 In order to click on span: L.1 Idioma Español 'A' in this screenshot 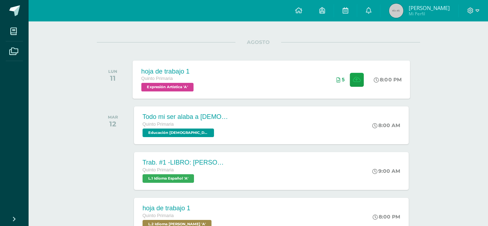, I will do `click(168, 178)`.